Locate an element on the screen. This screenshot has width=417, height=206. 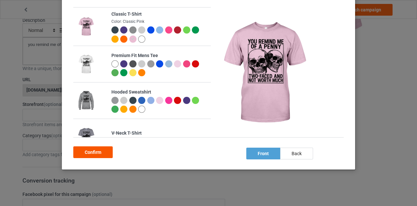
div: back is located at coordinates (296, 153).